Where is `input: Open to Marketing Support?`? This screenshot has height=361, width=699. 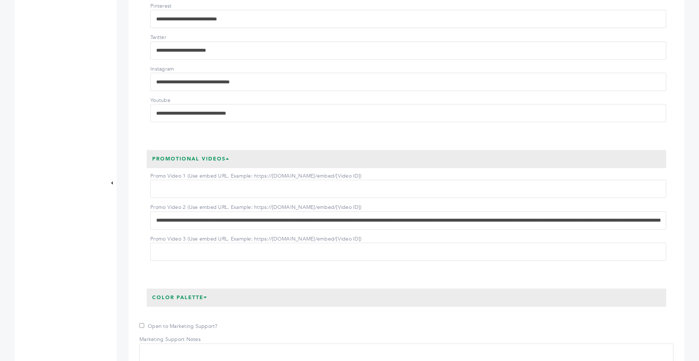 input: Open to Marketing Support? is located at coordinates (142, 325).